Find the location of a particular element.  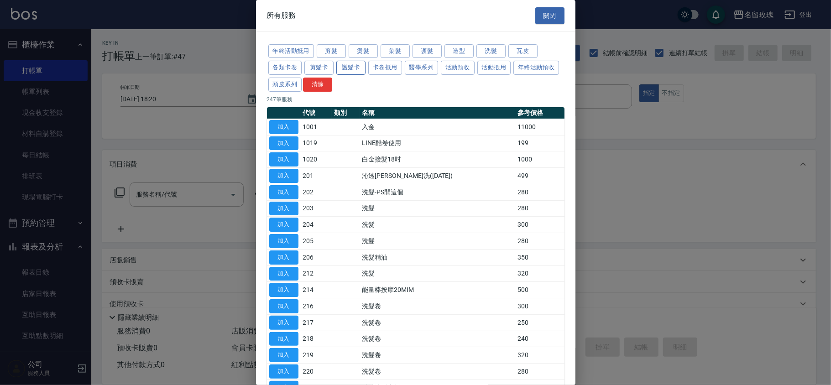

button: 剪髮 is located at coordinates (331, 51).